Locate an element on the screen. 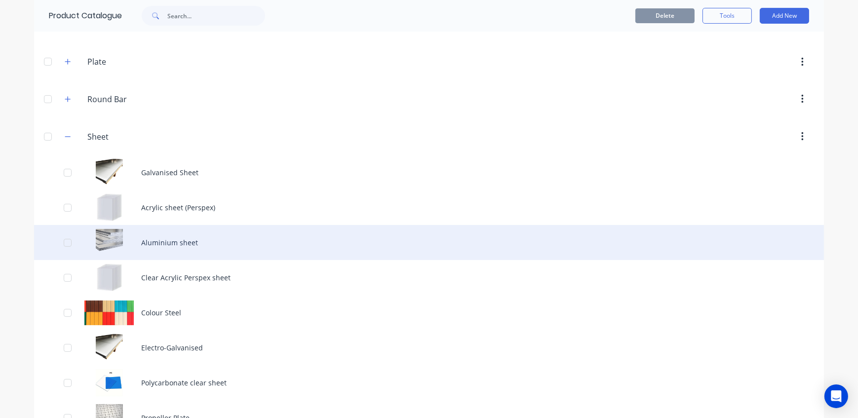 This screenshot has width=858, height=418. button: Add New is located at coordinates (784, 16).